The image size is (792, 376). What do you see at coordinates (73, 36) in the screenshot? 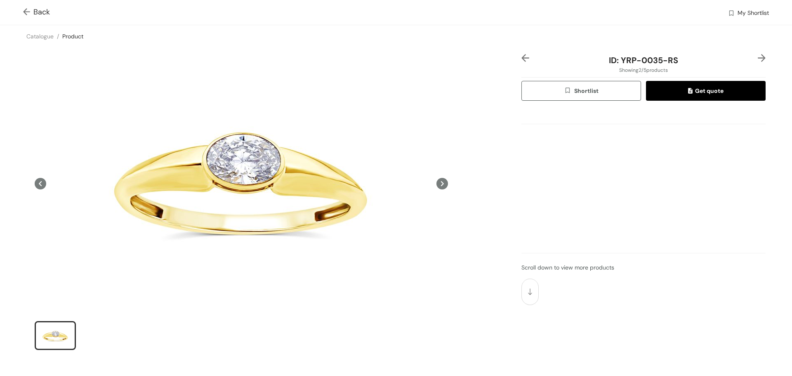
I see `a: Product` at bounding box center [73, 36].